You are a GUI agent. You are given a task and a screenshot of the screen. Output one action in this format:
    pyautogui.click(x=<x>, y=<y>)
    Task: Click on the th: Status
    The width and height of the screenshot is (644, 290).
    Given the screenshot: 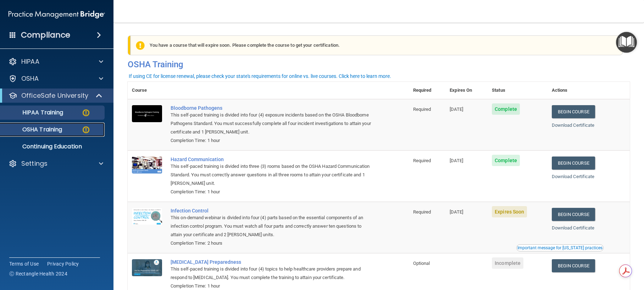 What is the action you would take?
    pyautogui.click(x=518, y=90)
    